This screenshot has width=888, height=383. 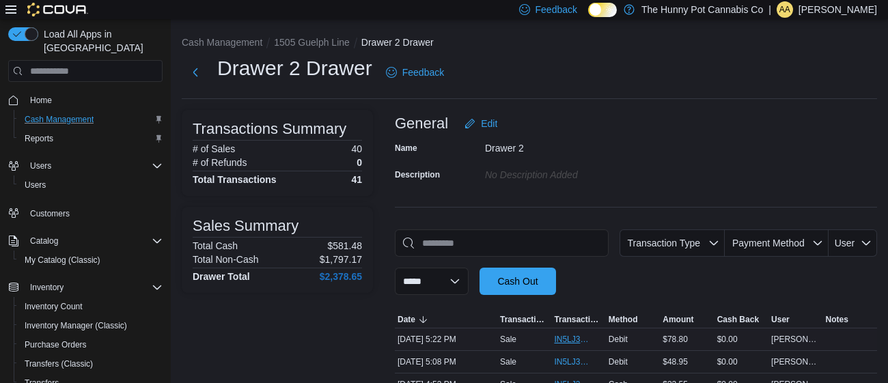 I want to click on h3: General, so click(x=421, y=124).